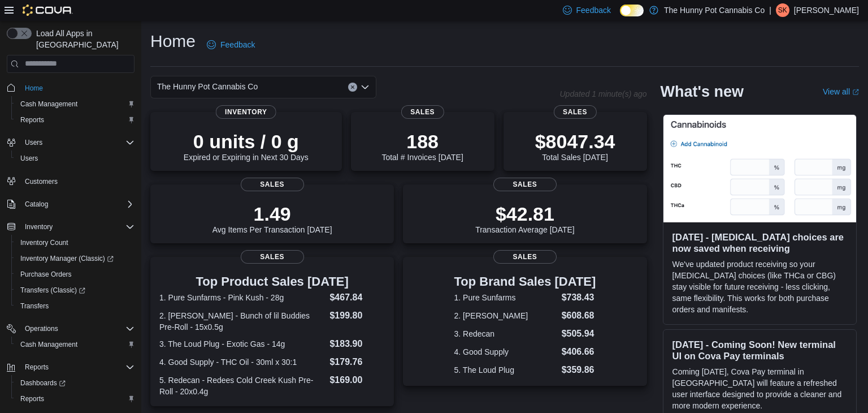  What do you see at coordinates (783, 10) in the screenshot?
I see `div: Saif Kazi` at bounding box center [783, 10].